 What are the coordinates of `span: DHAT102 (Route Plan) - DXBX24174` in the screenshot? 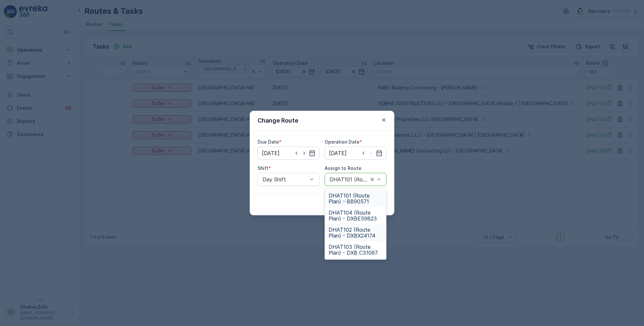 It's located at (356, 233).